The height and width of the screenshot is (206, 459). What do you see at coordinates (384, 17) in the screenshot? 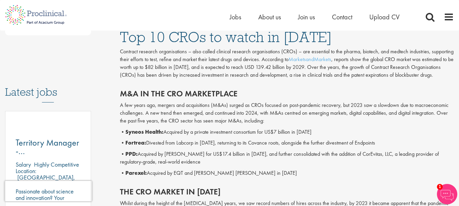
I see `a: Upload CV` at bounding box center [384, 17].